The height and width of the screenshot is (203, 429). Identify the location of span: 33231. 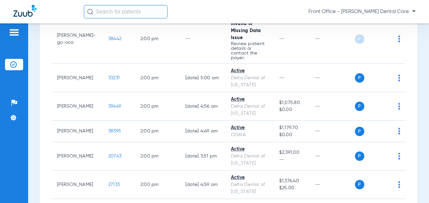
(114, 78).